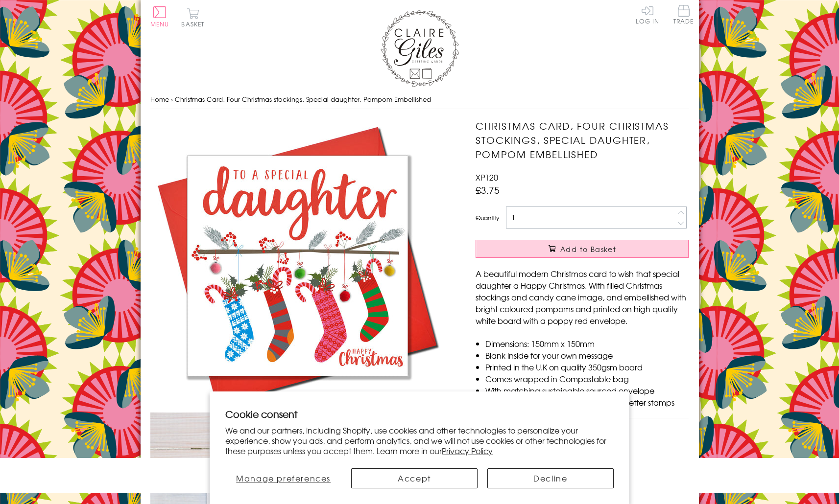  Describe the element at coordinates (587, 344) in the screenshot. I see `li: Dimensions: 150mm x 150mm` at that location.